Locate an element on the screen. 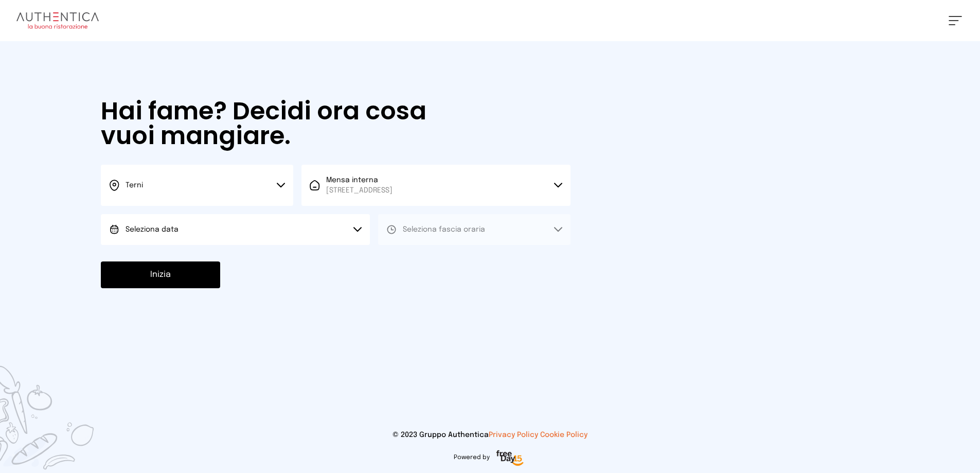 The height and width of the screenshot is (473, 980). button: Inizia is located at coordinates (161, 275).